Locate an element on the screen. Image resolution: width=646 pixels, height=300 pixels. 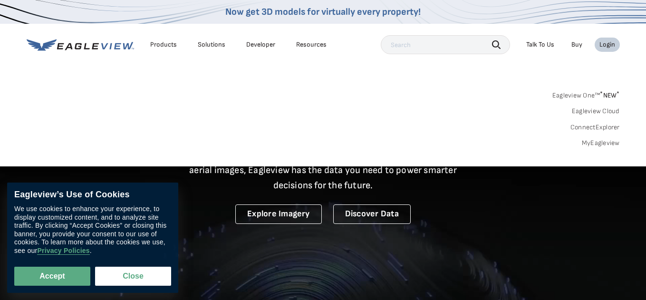
a: Eagleview One™*NEW* is located at coordinates (586, 94).